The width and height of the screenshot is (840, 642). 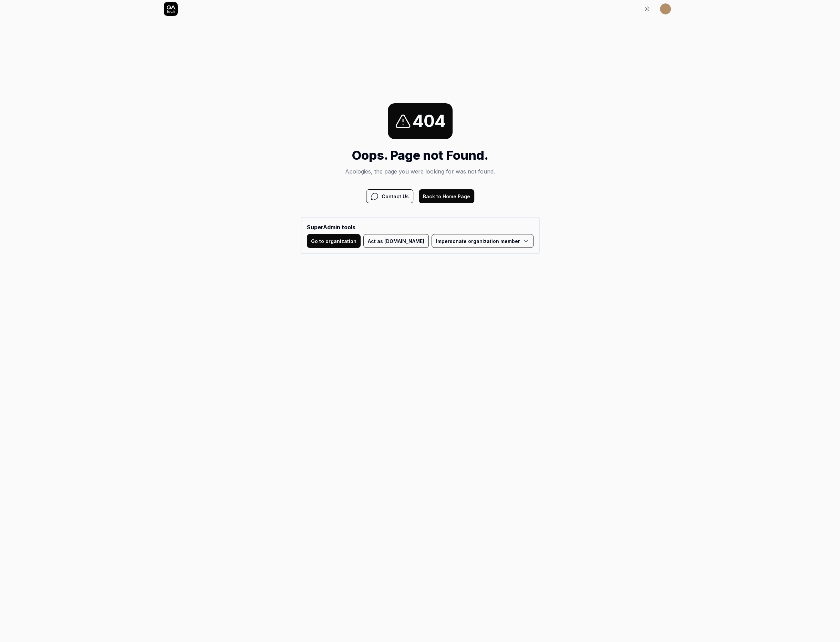 What do you see at coordinates (420, 171) in the screenshot?
I see `p: Apologies, the page you were looking for was not found.` at bounding box center [420, 171].